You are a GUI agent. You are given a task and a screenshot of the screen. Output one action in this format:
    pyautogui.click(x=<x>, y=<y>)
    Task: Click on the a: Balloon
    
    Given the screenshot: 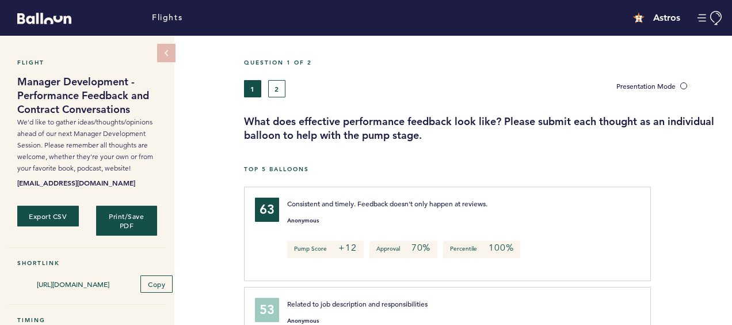 What is the action you would take?
    pyautogui.click(x=40, y=17)
    